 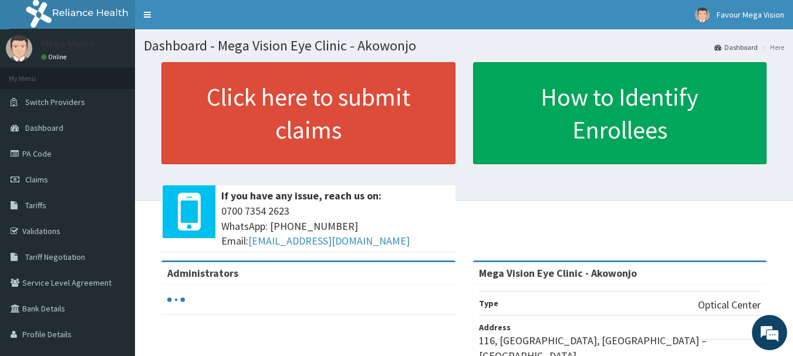 What do you see at coordinates (771, 47) in the screenshot?
I see `li: Here` at bounding box center [771, 47].